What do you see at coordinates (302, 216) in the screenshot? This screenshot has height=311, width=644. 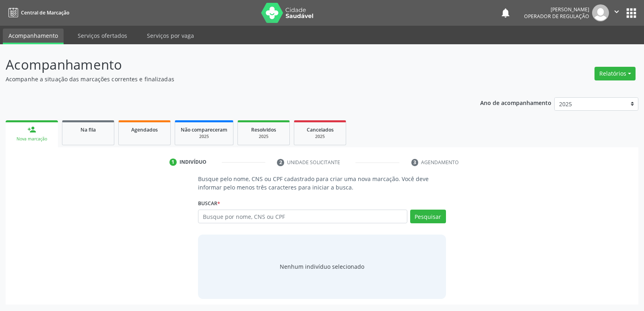 I see `input: Busque por nome, CNS ou CPF` at bounding box center [302, 216].